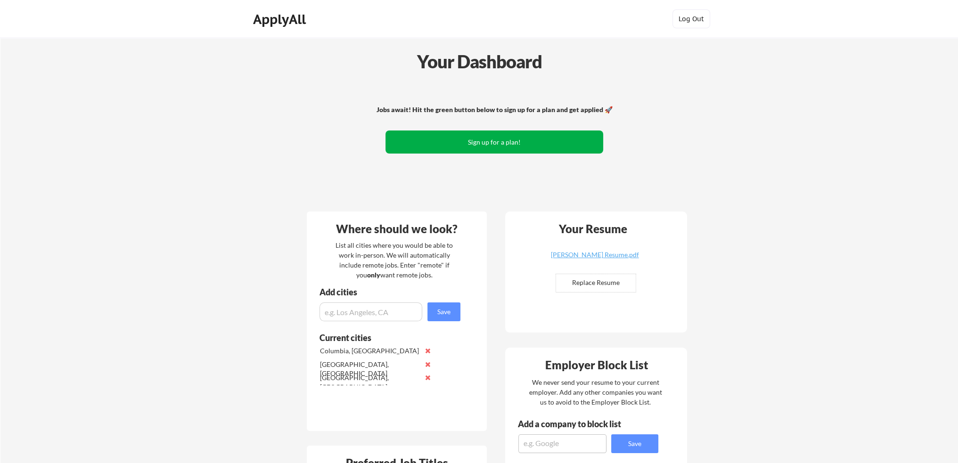 The height and width of the screenshot is (463, 958). Describe the element at coordinates (384, 338) in the screenshot. I see `div: Current cities` at that location.